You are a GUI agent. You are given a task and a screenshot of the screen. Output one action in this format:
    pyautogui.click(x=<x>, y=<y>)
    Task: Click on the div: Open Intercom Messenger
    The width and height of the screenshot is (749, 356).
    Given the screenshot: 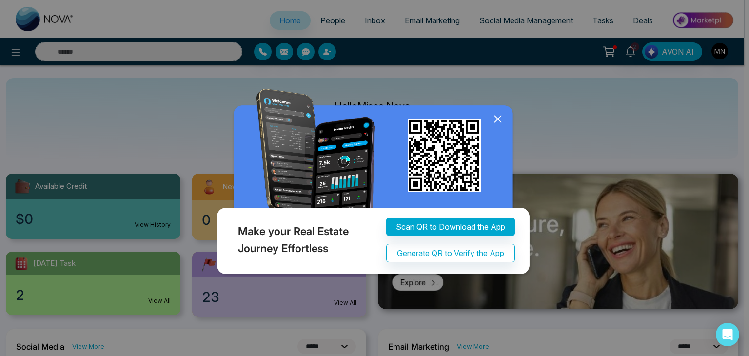 What is the action you would take?
    pyautogui.click(x=728, y=335)
    